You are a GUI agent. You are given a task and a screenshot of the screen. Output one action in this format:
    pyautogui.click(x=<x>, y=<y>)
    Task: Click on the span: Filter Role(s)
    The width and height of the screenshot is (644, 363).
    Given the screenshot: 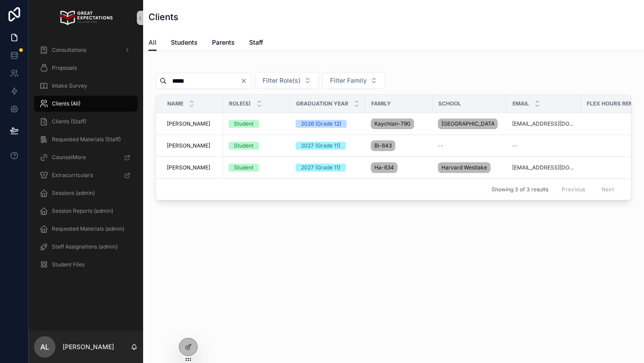 What is the action you would take?
    pyautogui.click(x=281, y=81)
    